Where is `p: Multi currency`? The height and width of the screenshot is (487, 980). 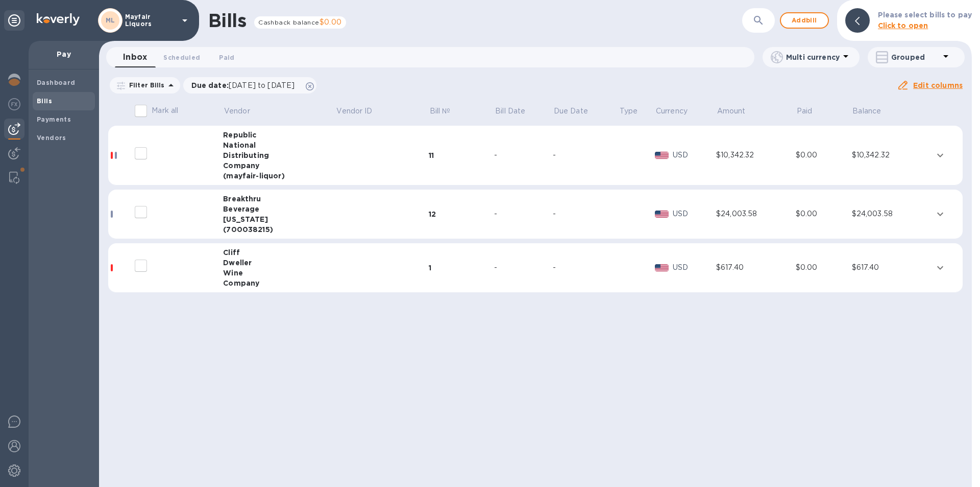
p: Multi currency is located at coordinates (813, 57).